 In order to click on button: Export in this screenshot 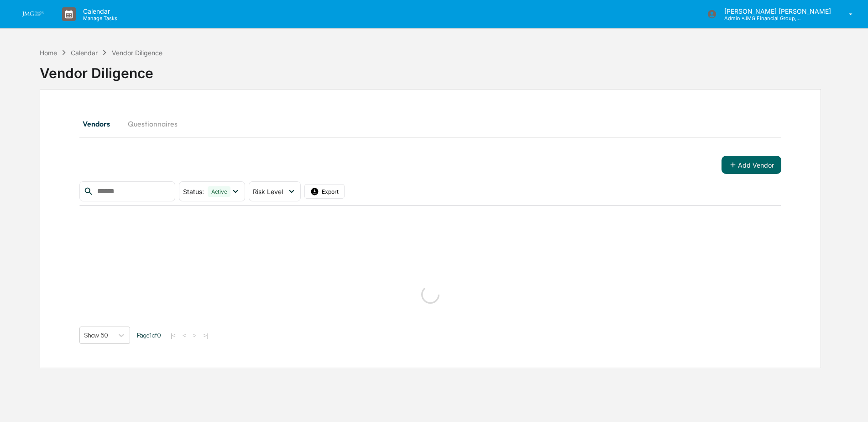, I will do `click(324, 191)`.